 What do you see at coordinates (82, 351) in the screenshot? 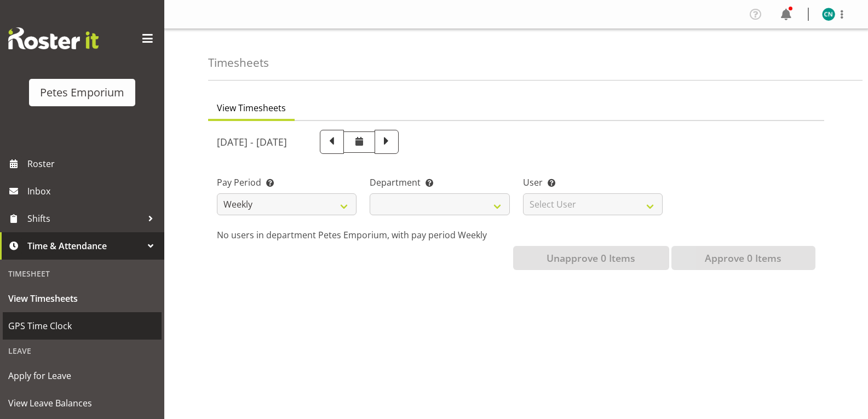
I see `div: Leave` at bounding box center [82, 351].